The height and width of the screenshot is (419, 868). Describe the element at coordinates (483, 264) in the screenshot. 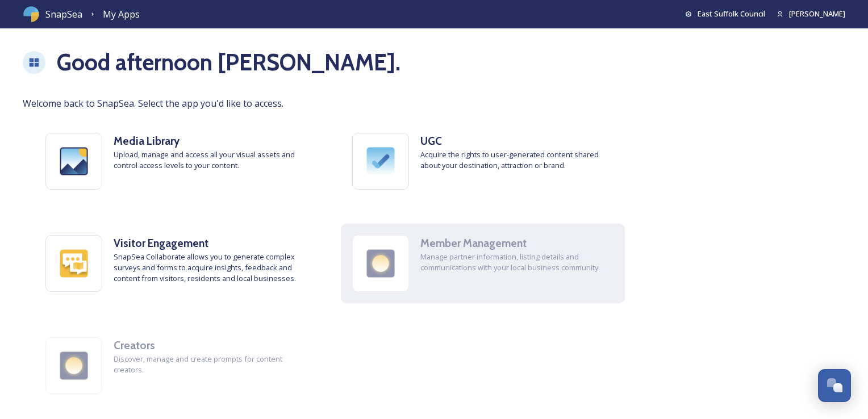

I see `a: Member ManagementManage partner information, listing details and communications with your local b...` at that location.